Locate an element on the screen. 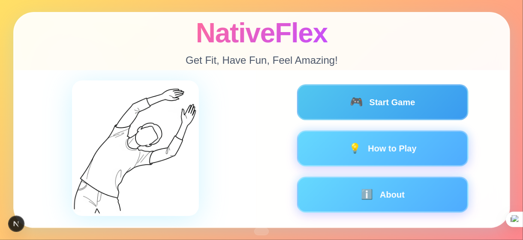 This screenshot has height=240, width=523. p: Get Fit, Have Fun, Feel Amazing! is located at coordinates (261, 60).